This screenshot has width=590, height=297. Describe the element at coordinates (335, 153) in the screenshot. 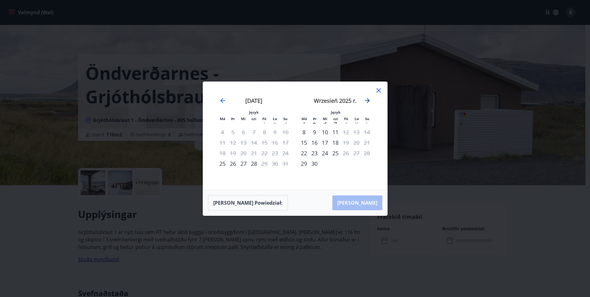

I see `td: Wybierz fimmtudagur, 25. Wrzesień 2025 jako data zameldowania. Jest dostępny.` at that location.